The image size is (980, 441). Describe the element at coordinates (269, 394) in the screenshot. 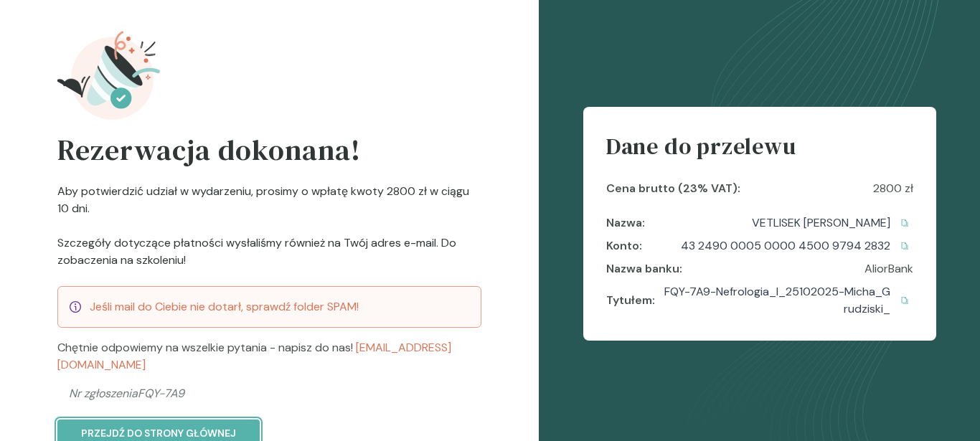

I see `p: Nr zgłoszenia FQY-7A9` at that location.